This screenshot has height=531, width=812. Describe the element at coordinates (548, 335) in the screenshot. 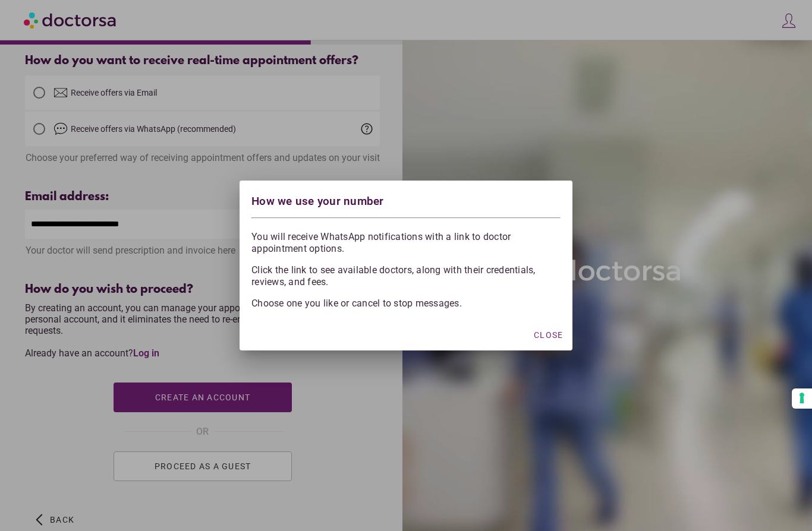

I see `button: Close` at that location.